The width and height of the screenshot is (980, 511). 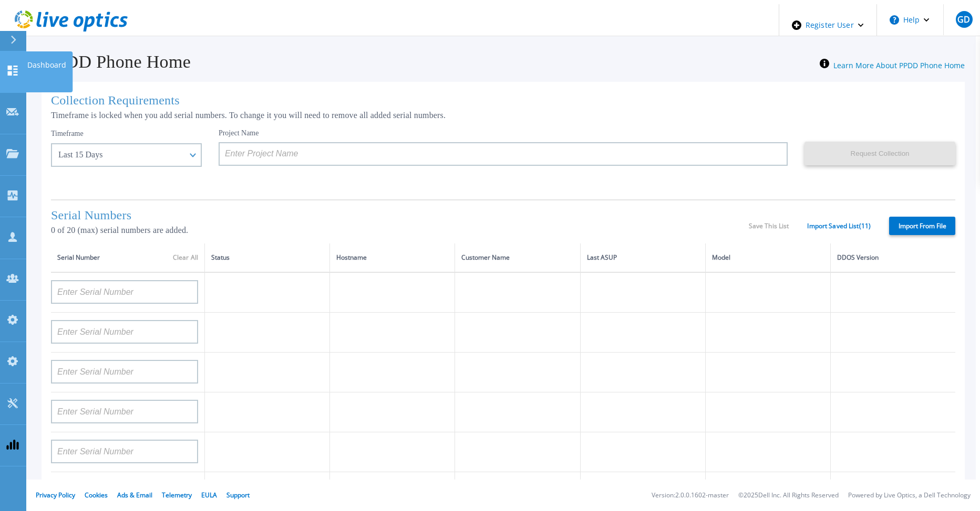 What do you see at coordinates (238, 495) in the screenshot?
I see `a: Support` at bounding box center [238, 495].